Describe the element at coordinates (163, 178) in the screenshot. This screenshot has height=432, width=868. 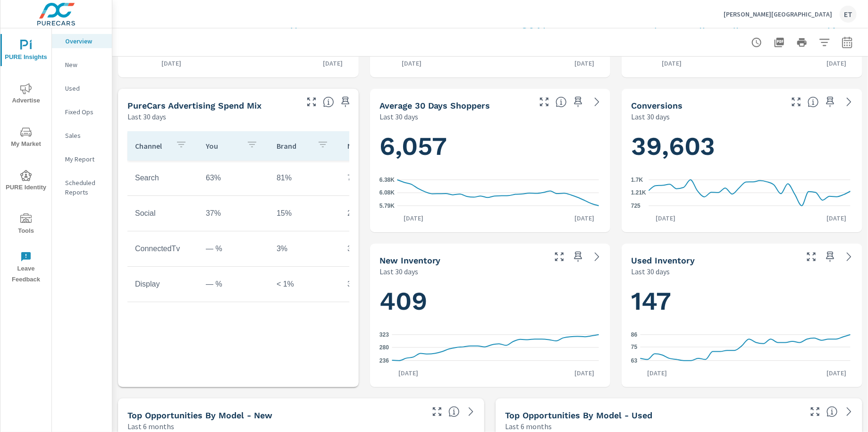
I see `td: Search` at that location.